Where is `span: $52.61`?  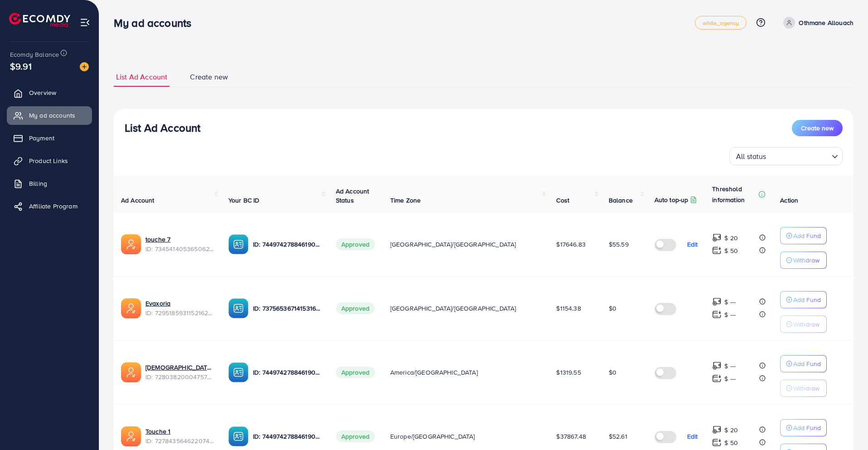
span: $52.61 is located at coordinates (618, 436).